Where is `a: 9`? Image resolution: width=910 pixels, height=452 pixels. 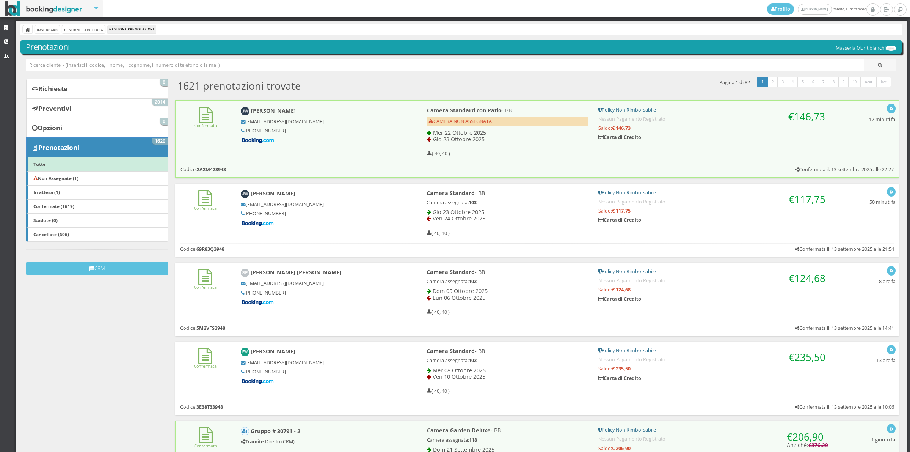
a: 9 is located at coordinates (844, 82).